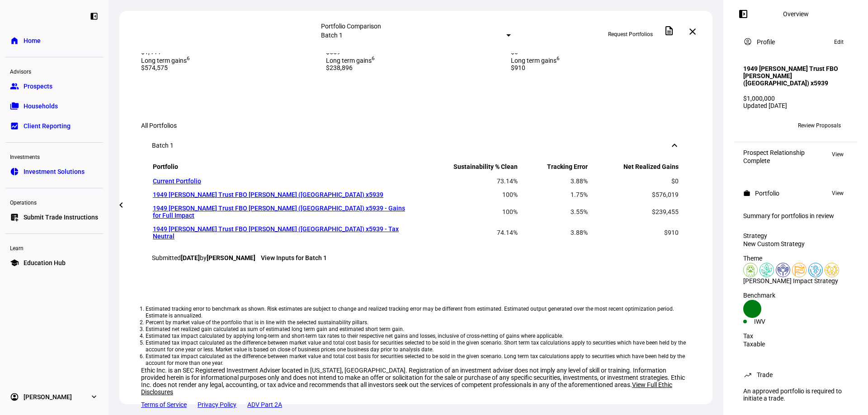 Image resolution: width=868 pixels, height=415 pixels. I want to click on img: corporateEthics.custom.svg, so click(832, 271).